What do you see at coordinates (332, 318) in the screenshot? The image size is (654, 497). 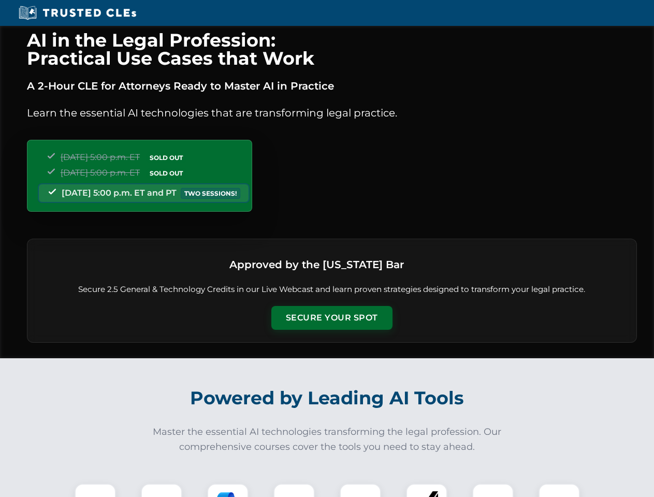 I see `button: Secure Your Spot` at bounding box center [332, 318].